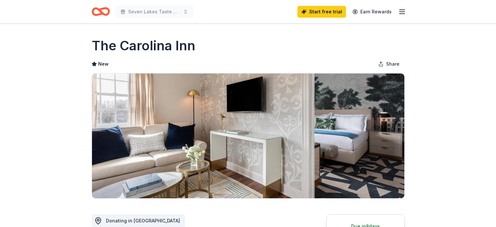 The width and height of the screenshot is (496, 227). I want to click on a: Start free trial, so click(322, 12).